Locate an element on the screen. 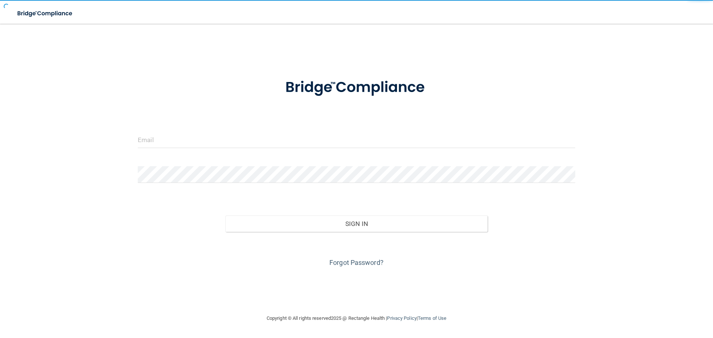  div: Copyright © All rights reserved 2025 @ Rectangle Health | | is located at coordinates (357, 319).